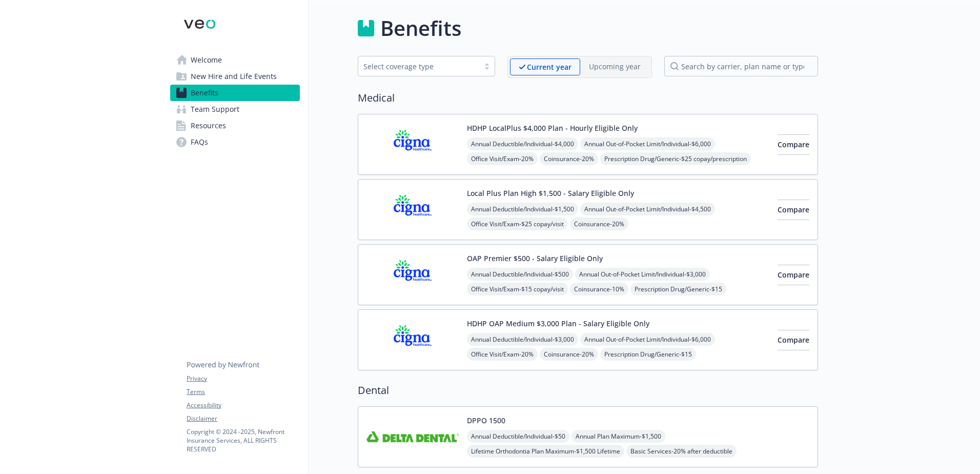 The image size is (980, 474). Describe the element at coordinates (235, 60) in the screenshot. I see `a: Welcome` at that location.